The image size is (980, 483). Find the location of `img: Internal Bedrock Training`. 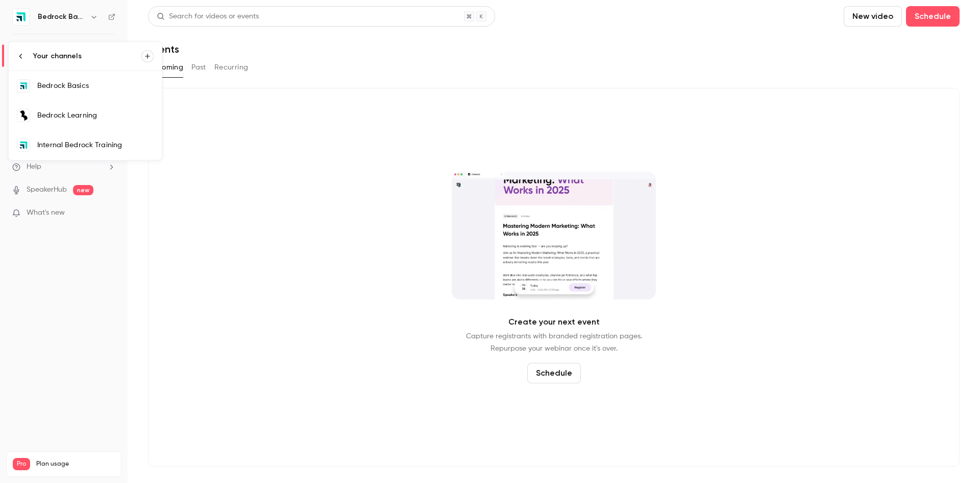

img: Internal Bedrock Training is located at coordinates (23, 146).